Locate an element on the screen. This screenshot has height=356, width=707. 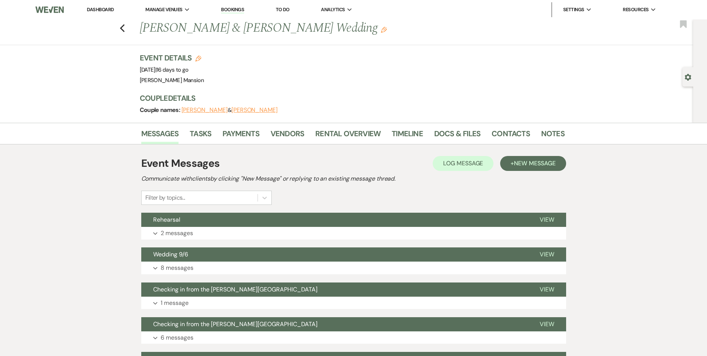
a: Vendors is located at coordinates (287, 136).